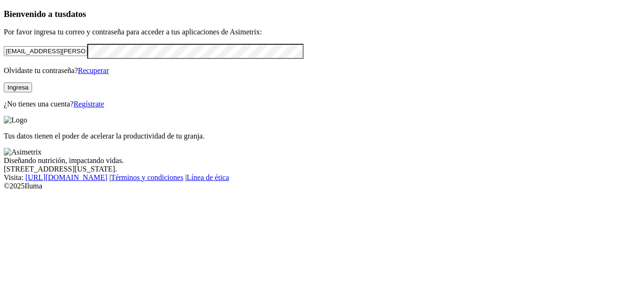 The height and width of the screenshot is (286, 644). Describe the element at coordinates (322, 178) in the screenshot. I see `div: Visita : | |` at that location.